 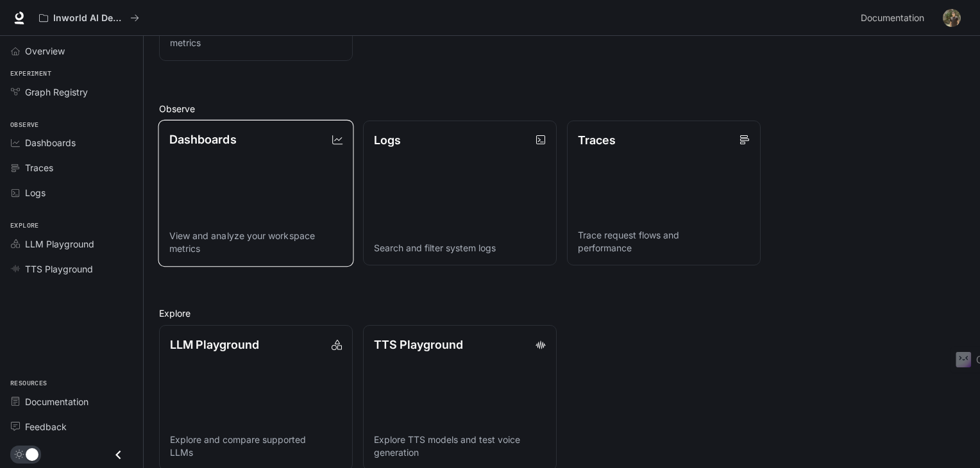 What do you see at coordinates (418, 344) in the screenshot?
I see `p: TTS Playground` at bounding box center [418, 344].